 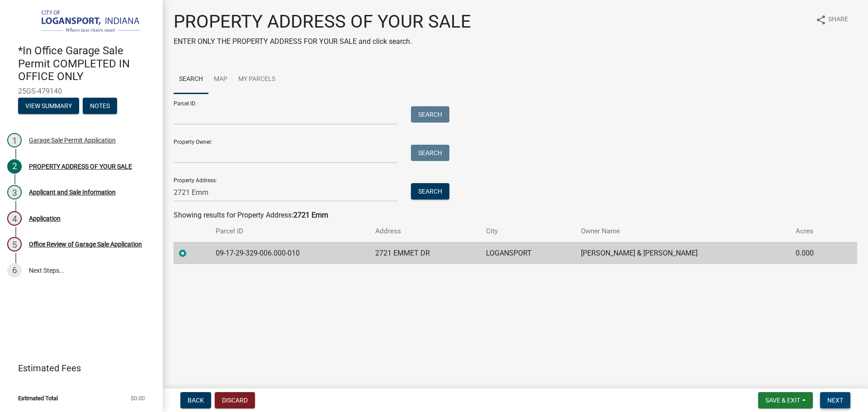 What do you see at coordinates (815, 253) in the screenshot?
I see `td: 0.000` at bounding box center [815, 253].